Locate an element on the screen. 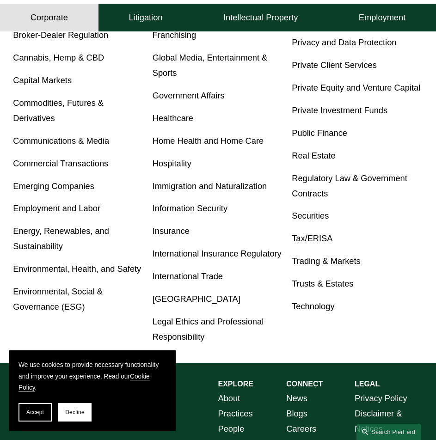 The image size is (436, 440). a: Franchising is located at coordinates (174, 35).